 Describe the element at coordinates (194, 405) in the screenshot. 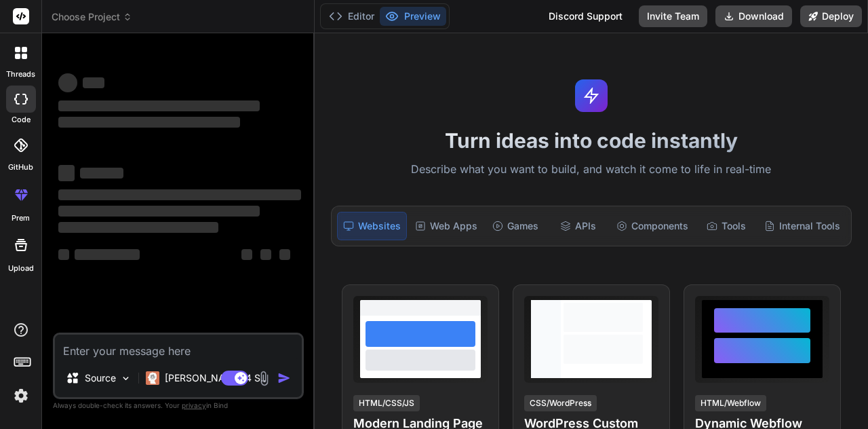

I see `span: privacy` at that location.